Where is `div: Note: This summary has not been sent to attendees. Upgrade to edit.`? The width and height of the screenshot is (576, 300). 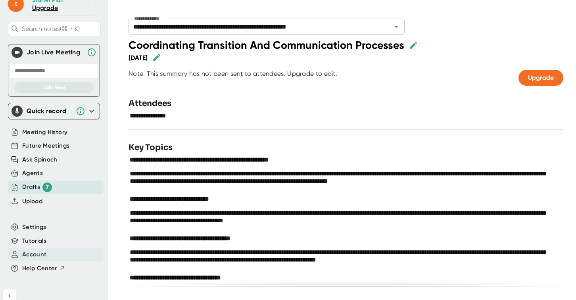 div: Note: This summary has not been sent to attendees. Upgrade to edit. is located at coordinates (233, 78).